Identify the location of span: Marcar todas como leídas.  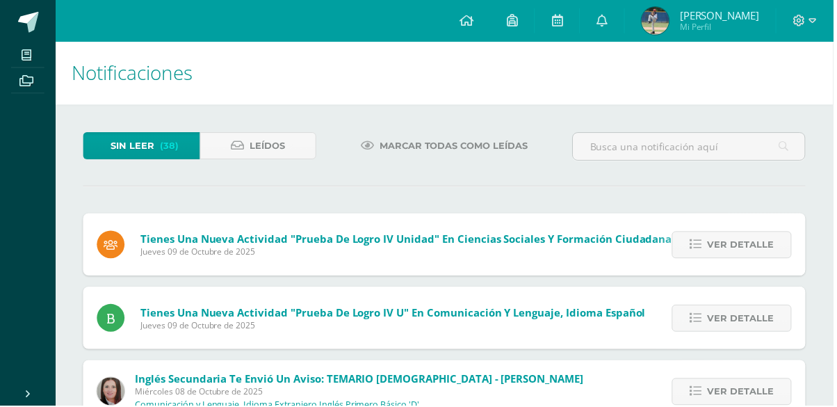
(455, 146).